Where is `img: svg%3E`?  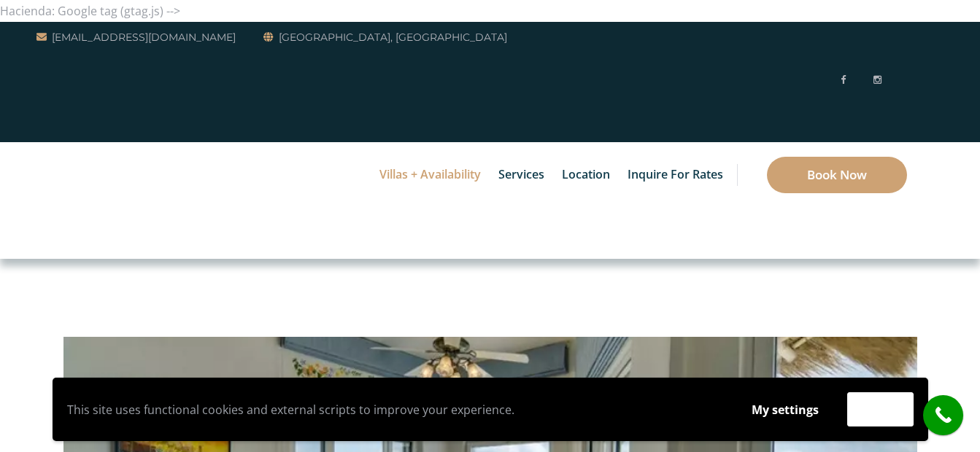 img: svg%3E is located at coordinates (901, 81).